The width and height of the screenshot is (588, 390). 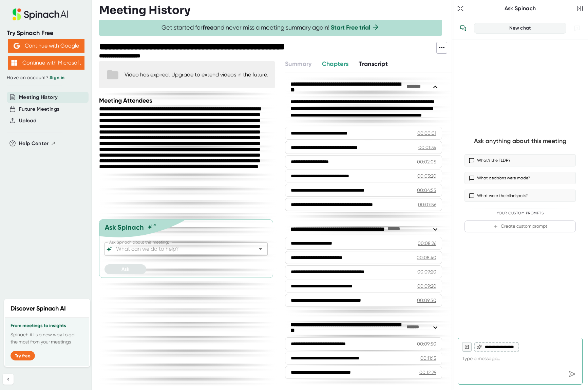 I want to click on a: Continue with Microsoft, so click(x=46, y=63).